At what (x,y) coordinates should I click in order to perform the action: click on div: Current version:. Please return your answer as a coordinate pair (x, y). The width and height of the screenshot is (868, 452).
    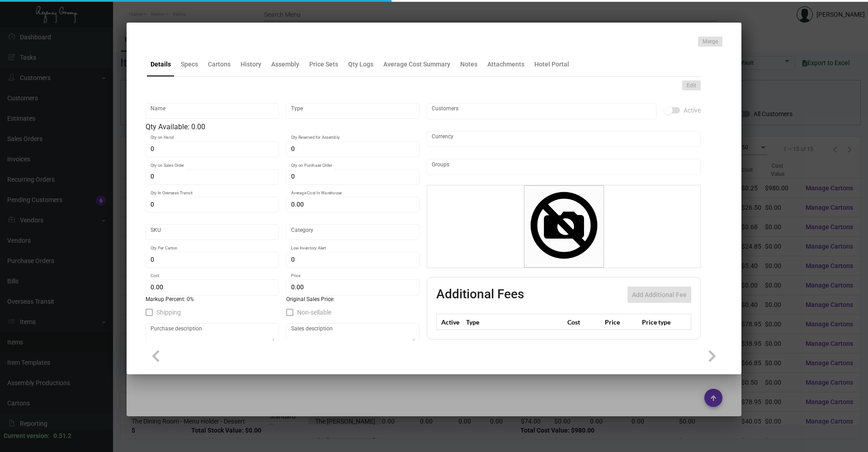
    Looking at the image, I should click on (26, 436).